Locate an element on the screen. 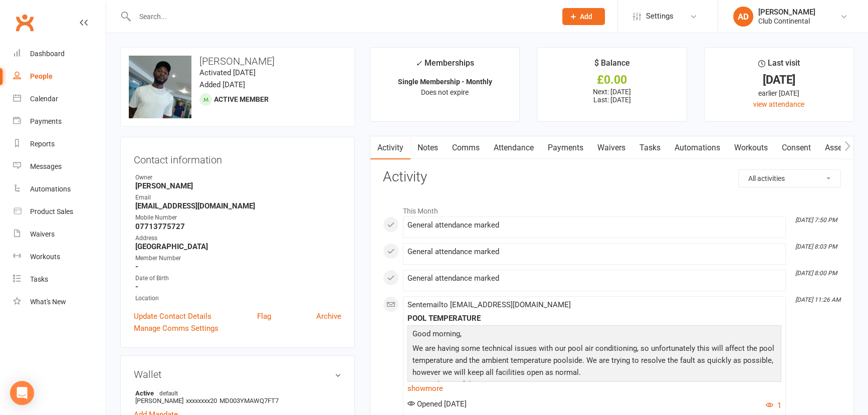 This screenshot has width=868, height=415. a: Clubworx is located at coordinates (25, 22).